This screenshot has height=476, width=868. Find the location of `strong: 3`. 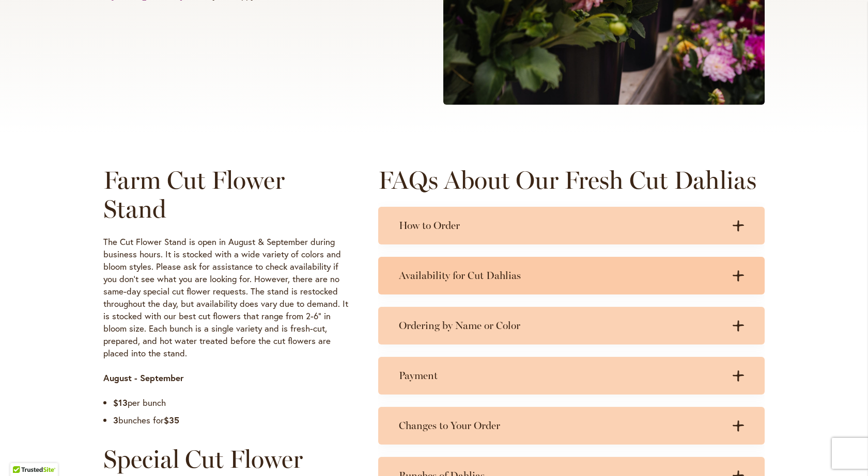

strong: 3 is located at coordinates (116, 420).